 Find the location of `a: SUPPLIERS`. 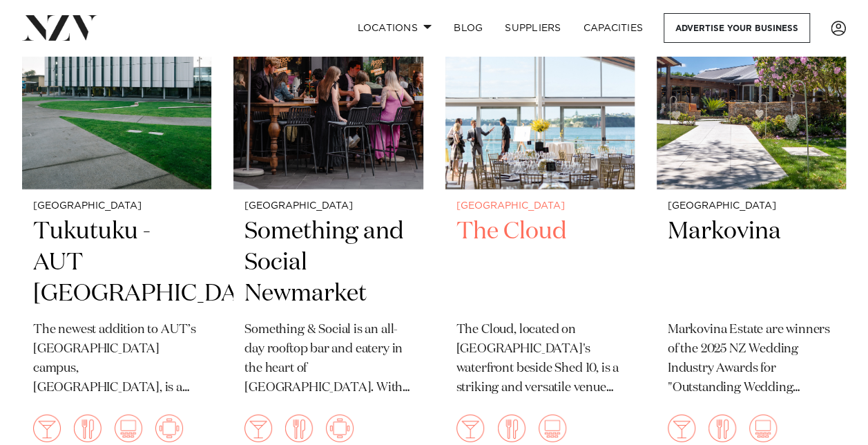

a: SUPPLIERS is located at coordinates (533, 28).